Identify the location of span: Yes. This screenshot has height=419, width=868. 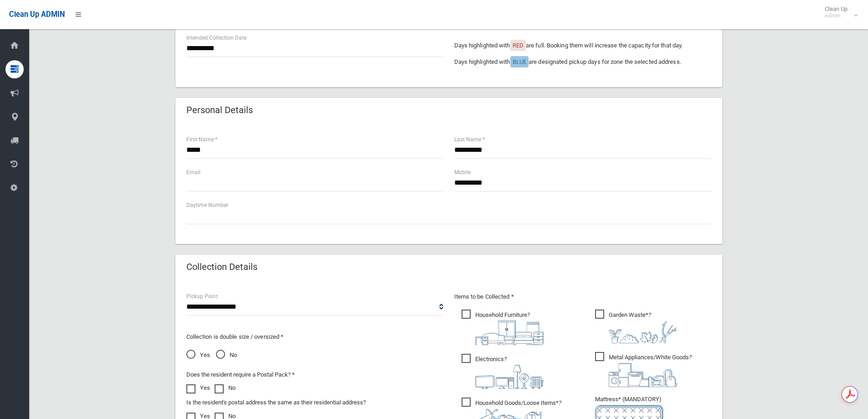
(199, 355).